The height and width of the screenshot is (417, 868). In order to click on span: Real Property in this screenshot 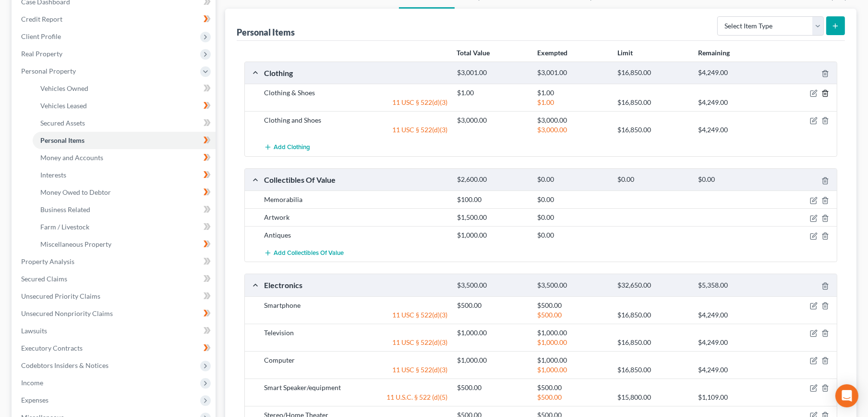, I will do `click(41, 53)`.